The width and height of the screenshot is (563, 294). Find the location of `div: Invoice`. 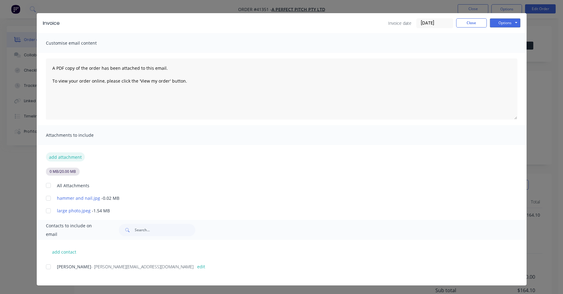

div: Invoice is located at coordinates (51, 23).